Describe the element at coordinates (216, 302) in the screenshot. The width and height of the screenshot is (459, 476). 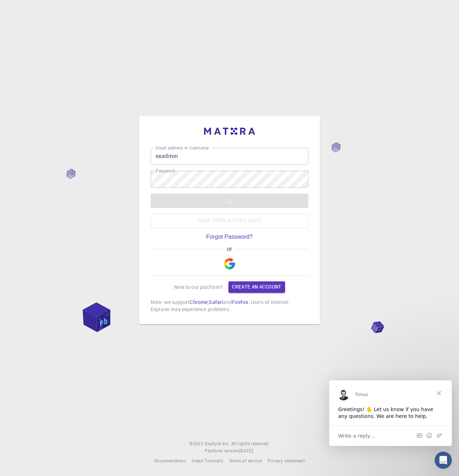
I see `a: Safari` at that location.